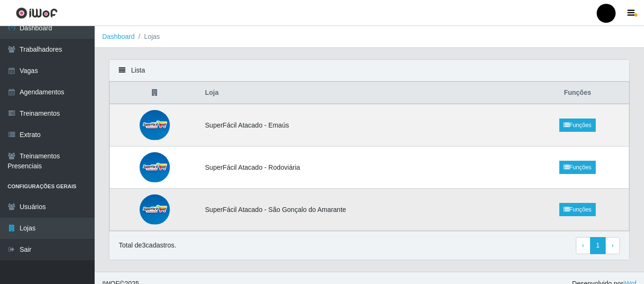 The width and height of the screenshot is (644, 284). What do you see at coordinates (369, 37) in the screenshot?
I see `nav: breadcrumb` at bounding box center [369, 37].